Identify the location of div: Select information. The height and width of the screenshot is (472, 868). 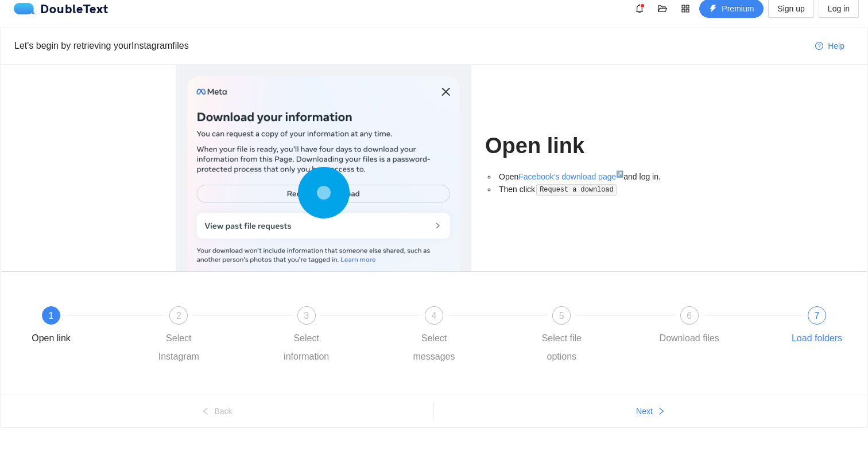
(307, 348).